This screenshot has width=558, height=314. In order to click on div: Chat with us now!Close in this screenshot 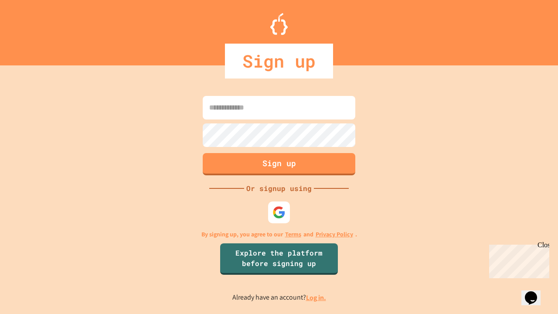, I will do `click(32, 29)`.